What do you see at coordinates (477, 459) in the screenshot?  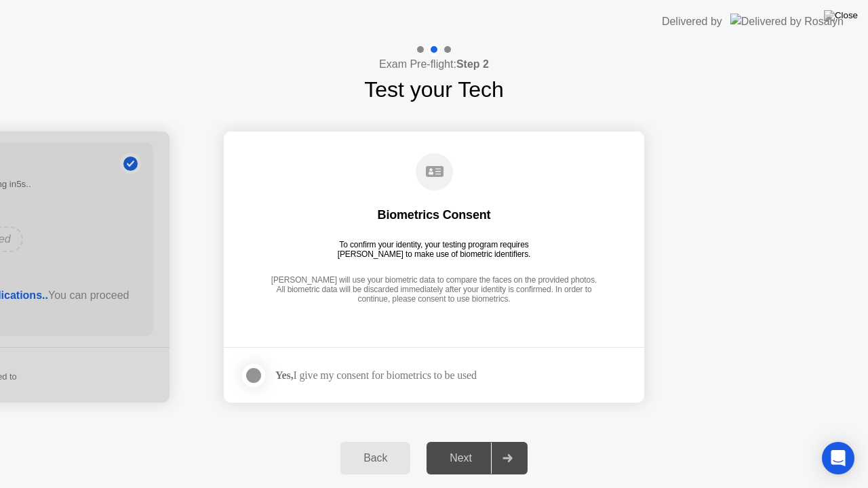 I see `button: Next` at bounding box center [477, 459].